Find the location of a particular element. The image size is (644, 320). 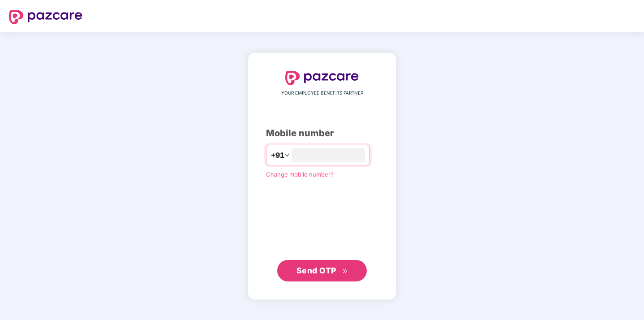

button: Send OTPdouble-right is located at coordinates (322, 271).